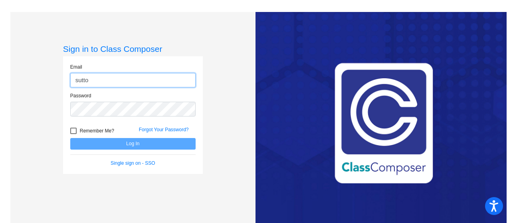 The width and height of the screenshot is (511, 223). I want to click on a: Single sign on - SSO, so click(133, 163).